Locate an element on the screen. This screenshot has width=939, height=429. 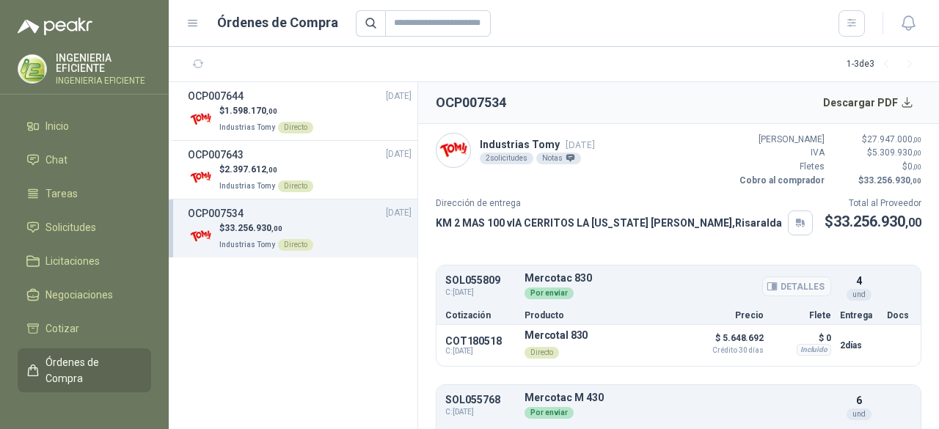
a: Solicitudes is located at coordinates (84, 227).